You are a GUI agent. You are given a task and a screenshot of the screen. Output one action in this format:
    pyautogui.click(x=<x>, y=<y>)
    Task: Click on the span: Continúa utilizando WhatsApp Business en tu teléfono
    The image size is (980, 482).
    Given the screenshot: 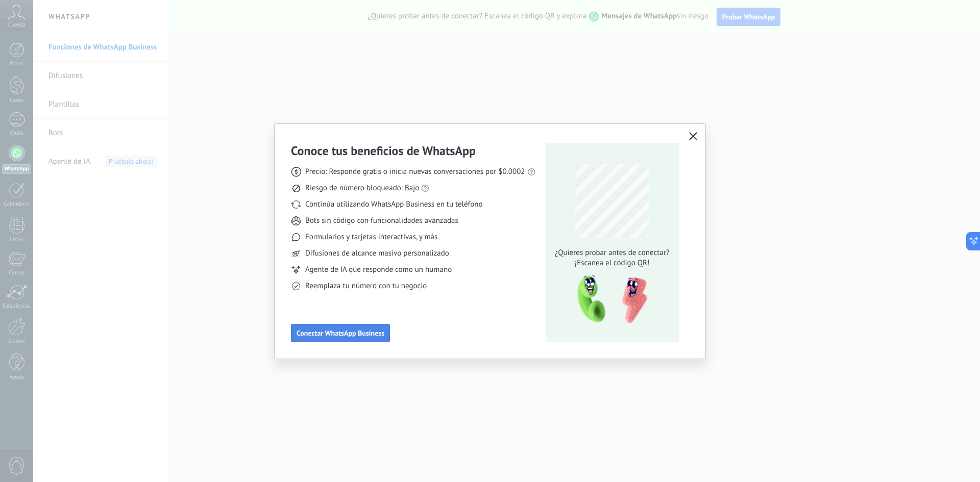 What is the action you would take?
    pyautogui.click(x=393, y=204)
    